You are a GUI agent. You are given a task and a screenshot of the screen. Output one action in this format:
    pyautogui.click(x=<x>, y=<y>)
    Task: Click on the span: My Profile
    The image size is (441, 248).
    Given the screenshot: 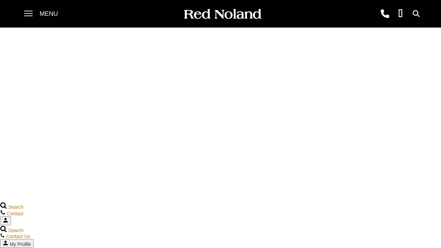 What is the action you would take?
    pyautogui.click(x=20, y=244)
    